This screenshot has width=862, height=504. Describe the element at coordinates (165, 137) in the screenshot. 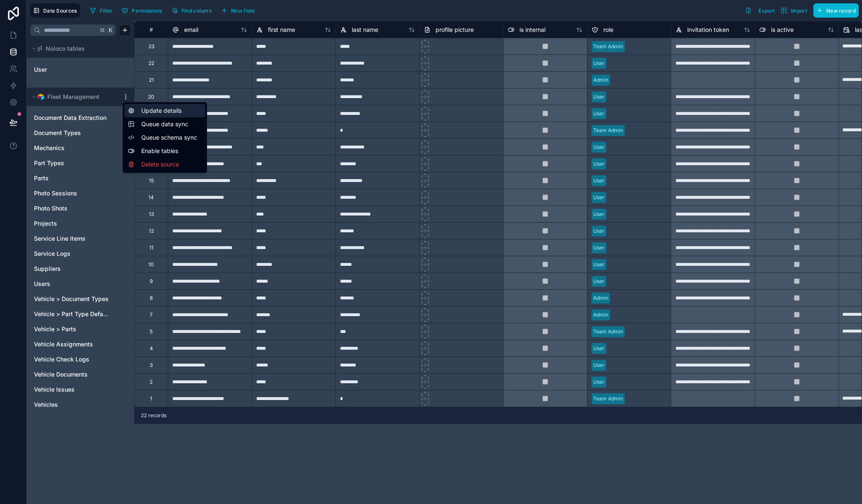

I see `button: Queue schema sync` at that location.